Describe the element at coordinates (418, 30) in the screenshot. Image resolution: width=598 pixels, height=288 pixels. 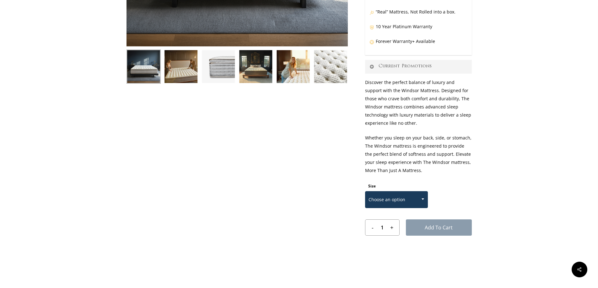
I see `p: 10 Year Platinum Warranty` at that location.